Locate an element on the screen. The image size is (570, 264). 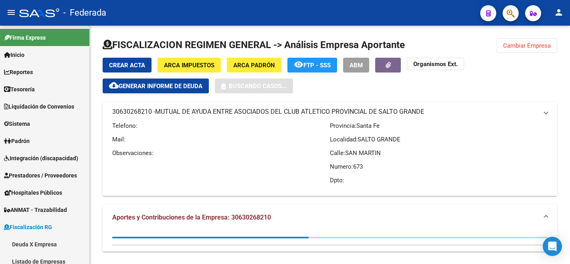
button: ARCA Impuestos is located at coordinates (189, 65).